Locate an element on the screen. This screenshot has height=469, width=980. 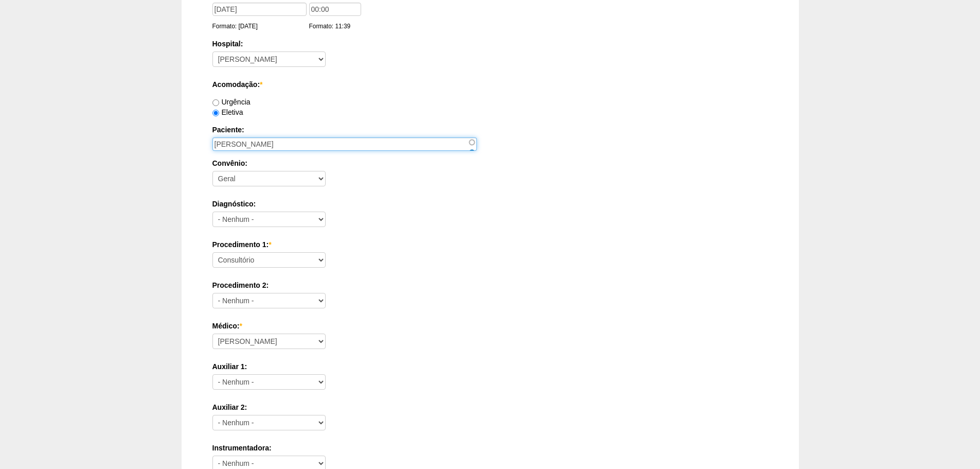
div: Formato: 11:39 is located at coordinates (336, 26).